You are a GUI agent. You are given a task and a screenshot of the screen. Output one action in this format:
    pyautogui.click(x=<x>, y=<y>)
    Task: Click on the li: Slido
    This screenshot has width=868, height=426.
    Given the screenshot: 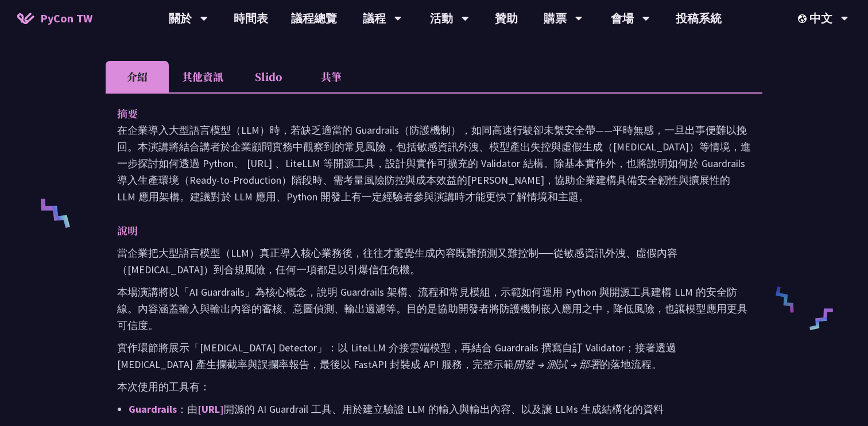 What is the action you would take?
    pyautogui.click(x=268, y=76)
    